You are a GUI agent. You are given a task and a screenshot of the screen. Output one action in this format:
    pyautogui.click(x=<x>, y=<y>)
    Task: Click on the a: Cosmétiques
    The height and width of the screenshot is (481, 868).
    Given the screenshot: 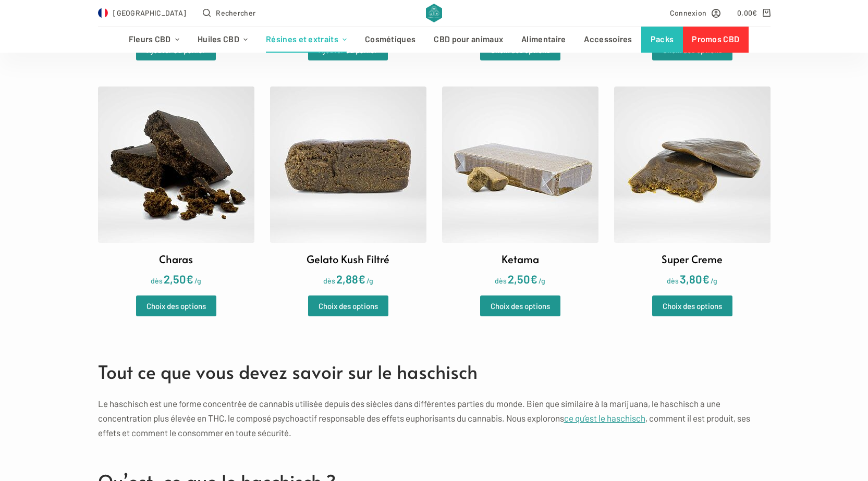 What is the action you would take?
    pyautogui.click(x=391, y=40)
    